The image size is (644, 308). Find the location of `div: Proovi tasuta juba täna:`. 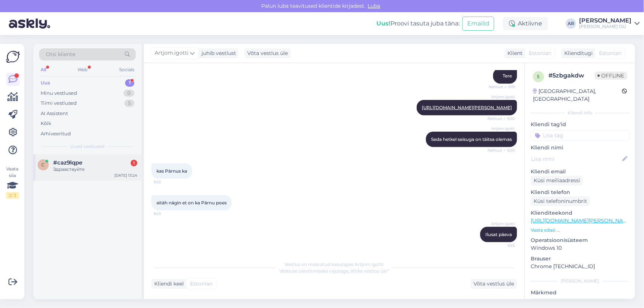

div: Proovi tasuta juba täna: is located at coordinates (418, 23).